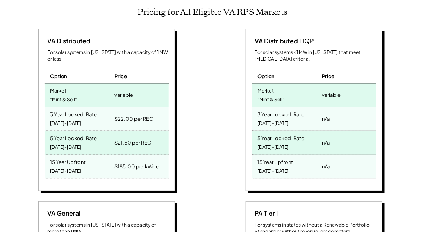  I want to click on div: $21.50 per REC, so click(133, 143).